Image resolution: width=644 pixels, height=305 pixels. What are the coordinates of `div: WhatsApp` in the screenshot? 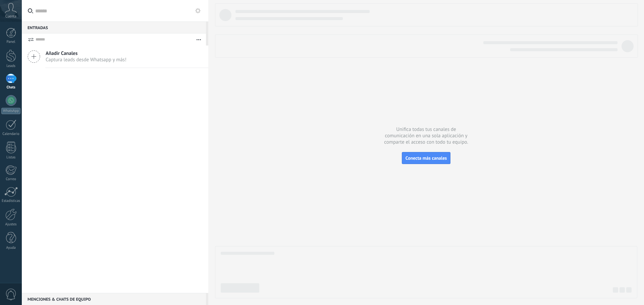 It's located at (11, 111).